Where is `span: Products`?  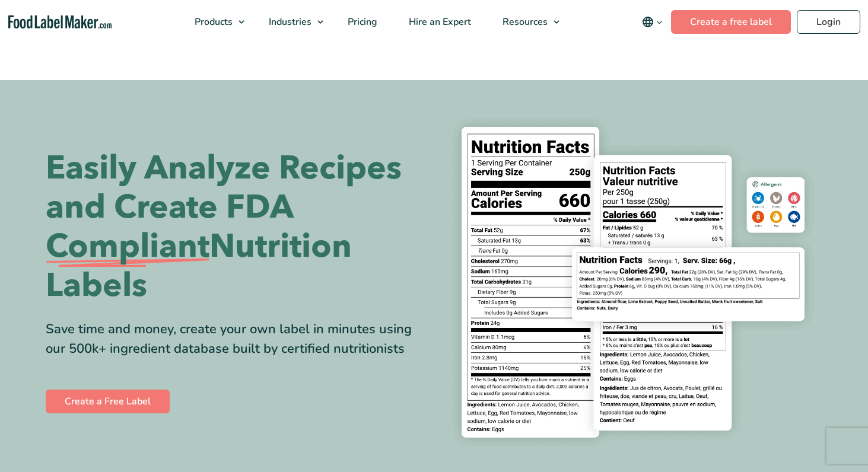 span: Products is located at coordinates (212, 22).